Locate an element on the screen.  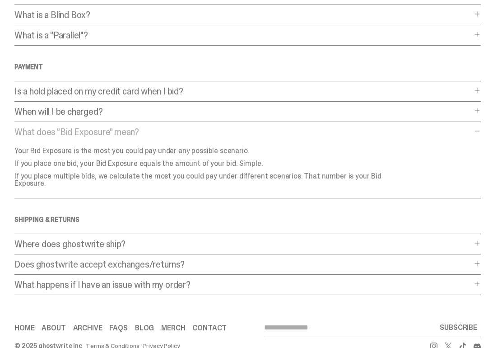
a: Merch is located at coordinates (173, 328).